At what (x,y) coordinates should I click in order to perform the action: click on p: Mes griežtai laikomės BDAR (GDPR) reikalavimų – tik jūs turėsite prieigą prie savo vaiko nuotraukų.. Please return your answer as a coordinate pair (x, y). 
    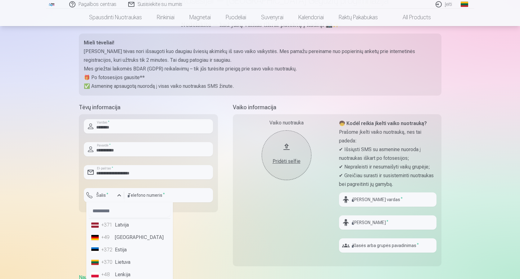
    Looking at the image, I should click on (260, 69).